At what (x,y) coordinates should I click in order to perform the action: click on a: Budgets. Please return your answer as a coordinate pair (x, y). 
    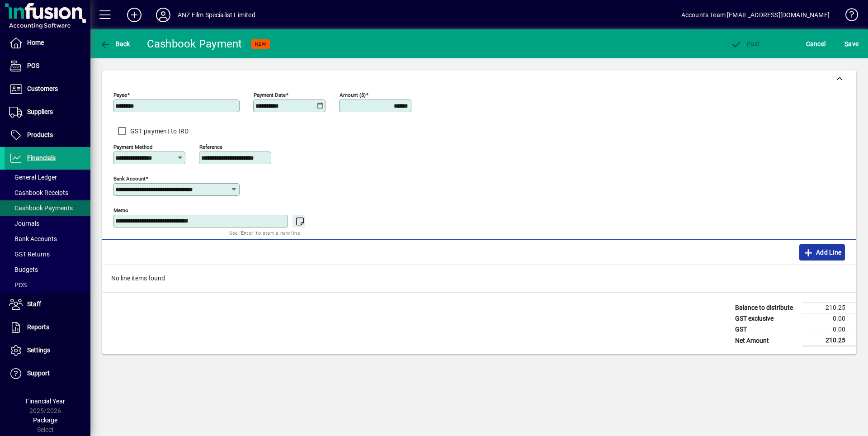
    Looking at the image, I should click on (47, 270).